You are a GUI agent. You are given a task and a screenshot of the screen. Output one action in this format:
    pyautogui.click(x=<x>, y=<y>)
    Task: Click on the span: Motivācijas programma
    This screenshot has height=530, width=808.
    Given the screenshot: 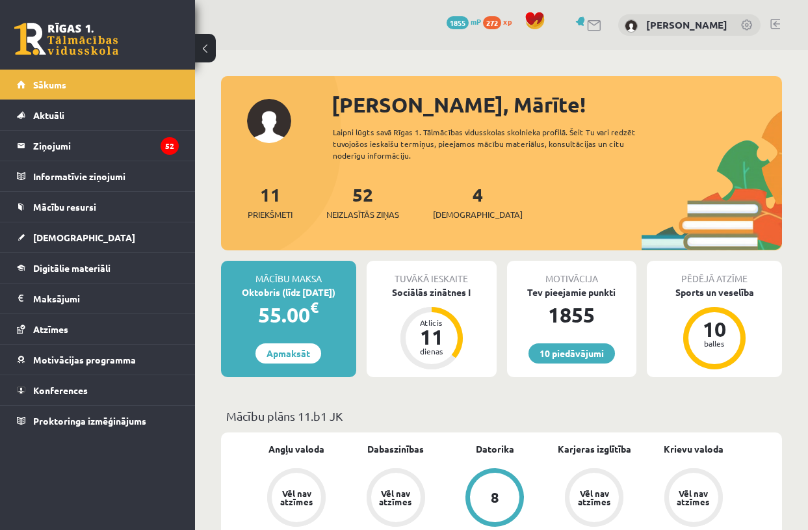 What is the action you would take?
    pyautogui.click(x=85, y=360)
    